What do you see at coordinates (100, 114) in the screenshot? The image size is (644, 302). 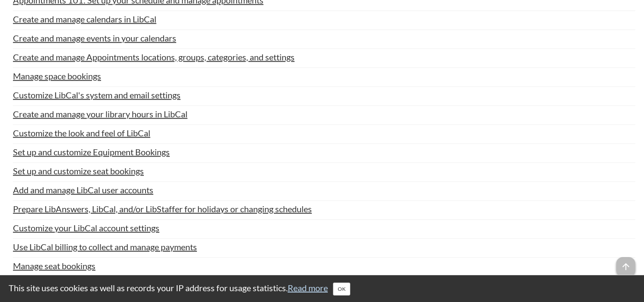 I see `a: Create and manage your library hours in LibCal` at bounding box center [100, 114].